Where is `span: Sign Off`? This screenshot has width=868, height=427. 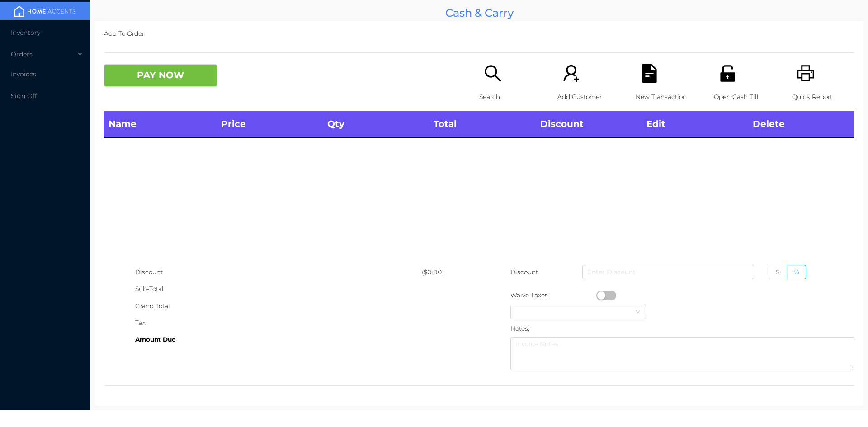
span: Sign Off is located at coordinates (24, 96).